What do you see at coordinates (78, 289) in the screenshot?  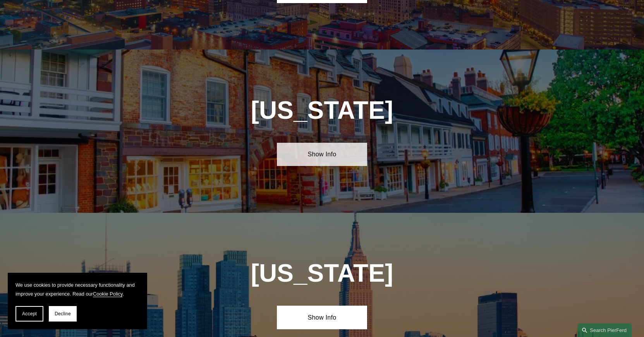 I see `p: We use cookies to provide necessary functionality and improve your experience. Read our .` at bounding box center [78, 289].